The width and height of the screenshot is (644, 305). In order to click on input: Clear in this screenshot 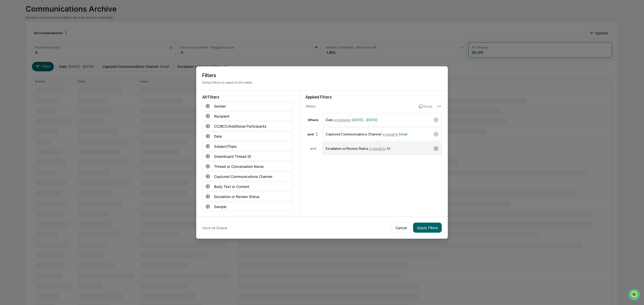, I will do `click(48, 25)`.